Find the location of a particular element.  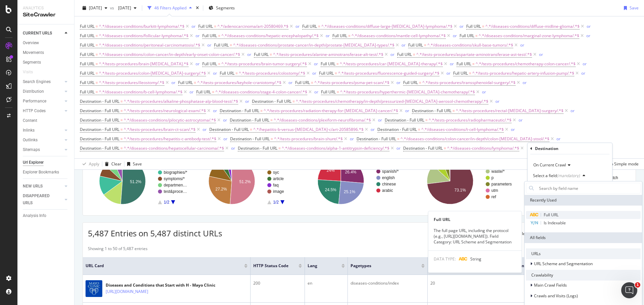

span: ^.*/diseases-conditions/marginal-zone-lymphoma/.*$ is located at coordinates (529, 36).